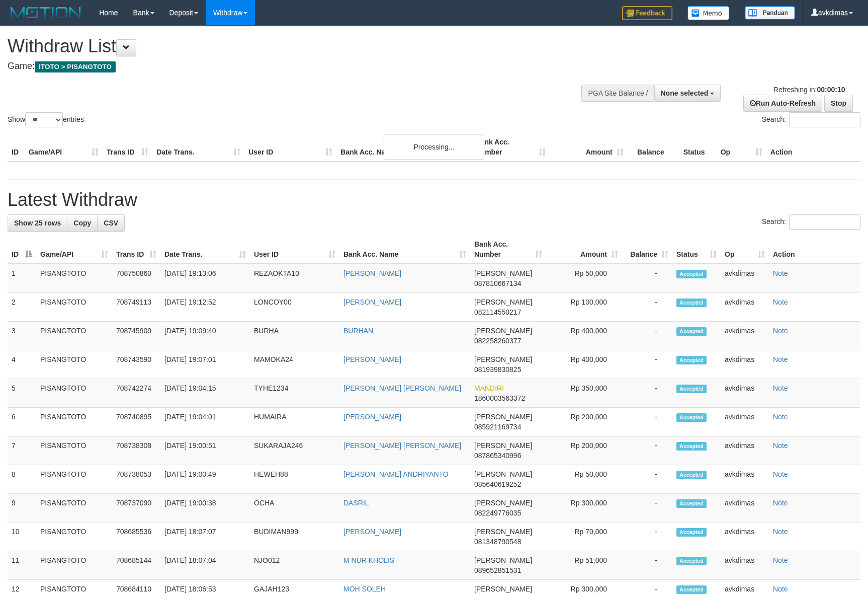  I want to click on td: SUKARAJA246, so click(295, 451).